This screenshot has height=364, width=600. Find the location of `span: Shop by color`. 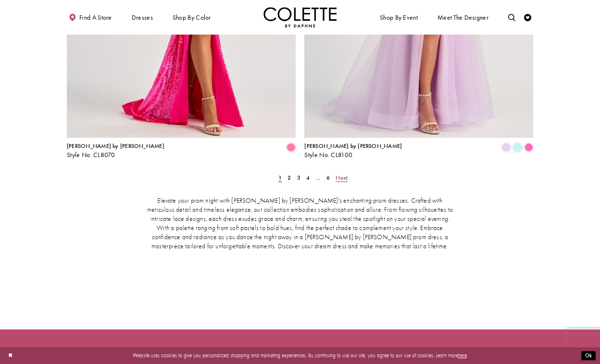

span: Shop by color is located at coordinates (192, 17).